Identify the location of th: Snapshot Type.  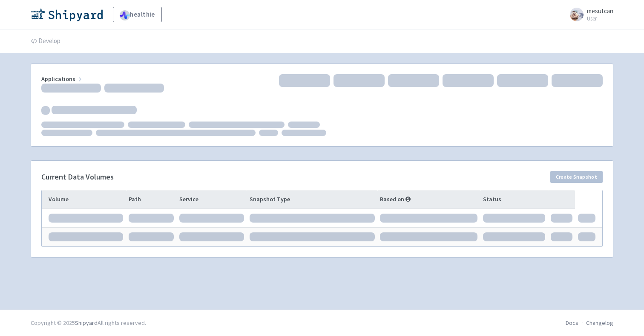
(312, 200).